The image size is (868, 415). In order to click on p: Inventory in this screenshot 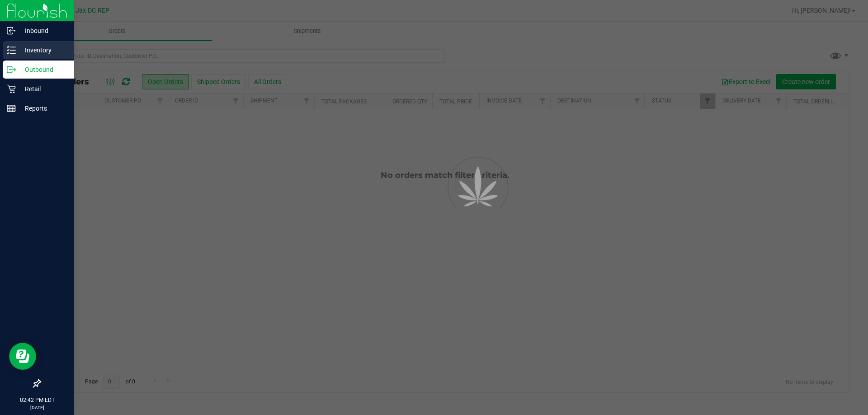, I will do `click(43, 50)`.